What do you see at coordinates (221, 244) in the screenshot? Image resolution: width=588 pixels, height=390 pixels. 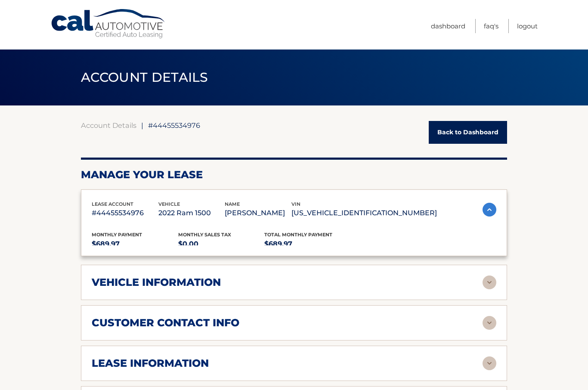 I see `p: $0.00` at bounding box center [221, 244].